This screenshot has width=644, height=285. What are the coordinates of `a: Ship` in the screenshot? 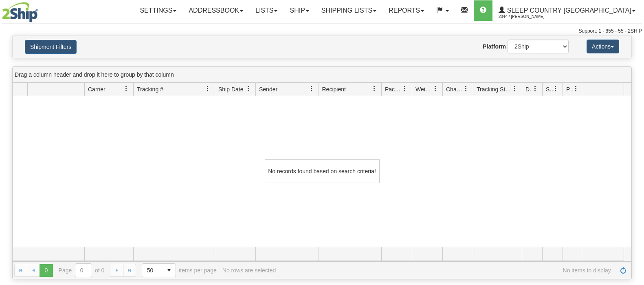 It's located at (299, 11).